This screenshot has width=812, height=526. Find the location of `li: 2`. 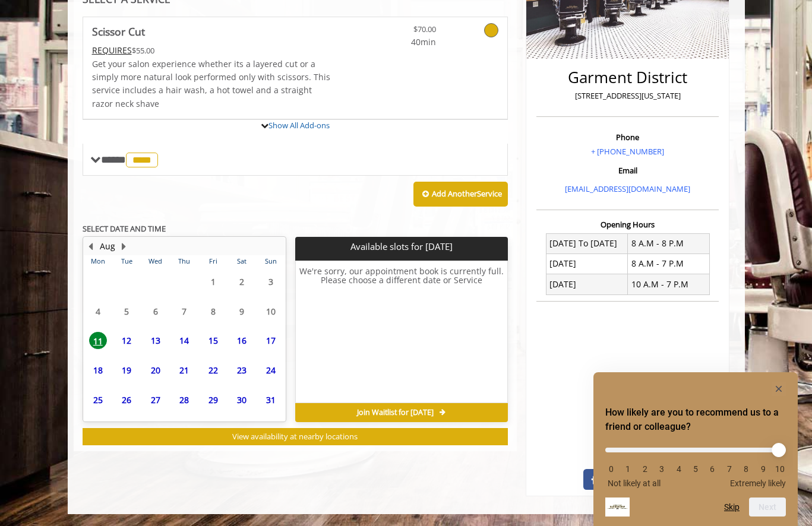

li: 2 is located at coordinates (645, 469).